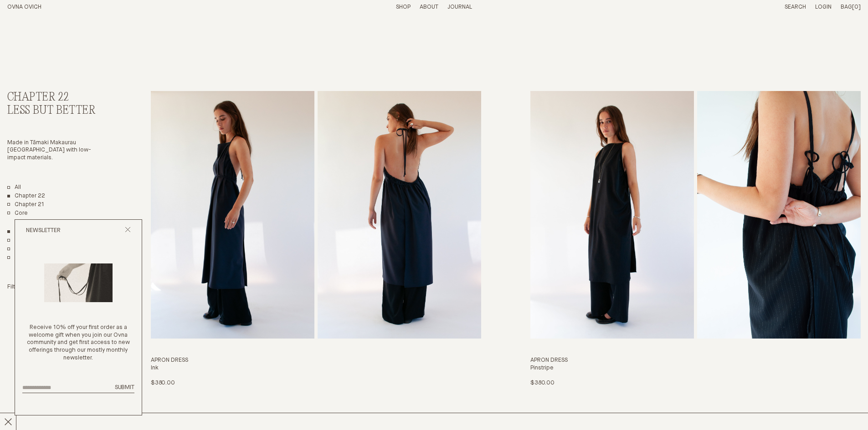 The image size is (868, 430). Describe the element at coordinates (22, 258) in the screenshot. I see `a: Bottoms` at that location.